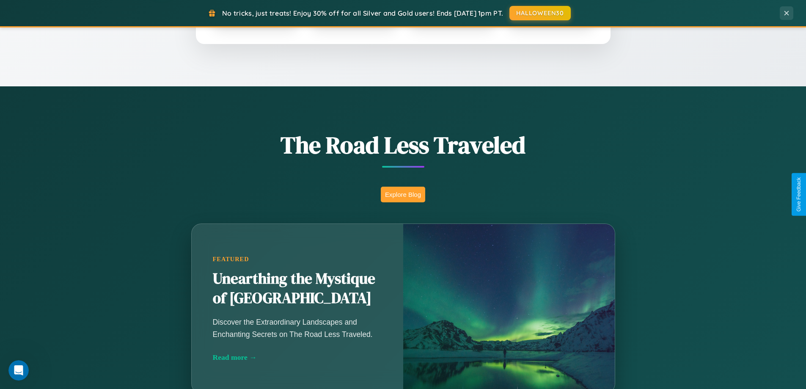 This screenshot has height=389, width=806. I want to click on div: Read more →, so click(297, 357).